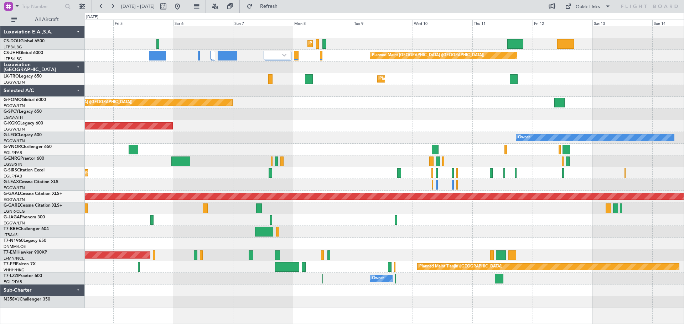 The height and width of the screenshot is (324, 684). Describe the element at coordinates (269, 6) in the screenshot. I see `span: Refresh` at that location.